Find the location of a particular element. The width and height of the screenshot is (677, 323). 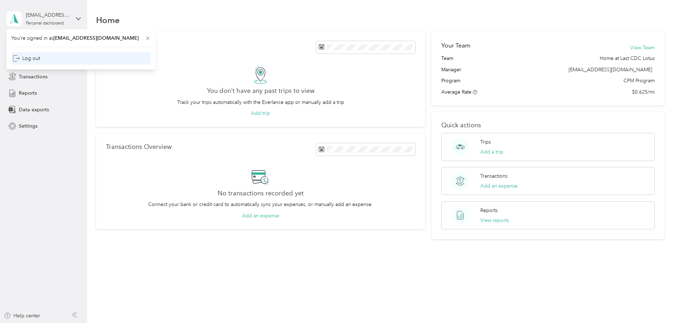

button: Add trip is located at coordinates (261, 113).